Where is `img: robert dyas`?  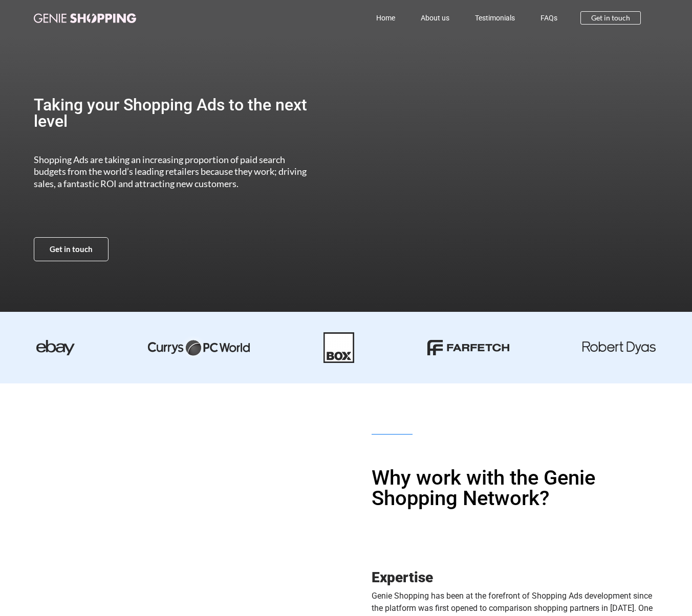 img: robert dyas is located at coordinates (618, 348).